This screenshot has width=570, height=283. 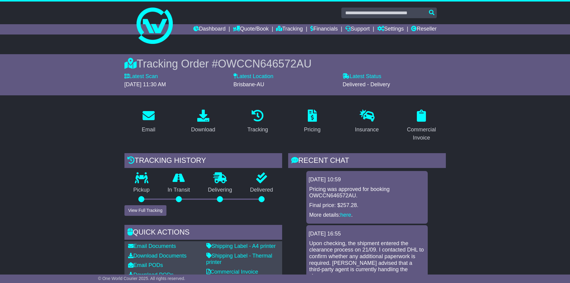 I want to click on div: Tracking history, so click(x=203, y=161).